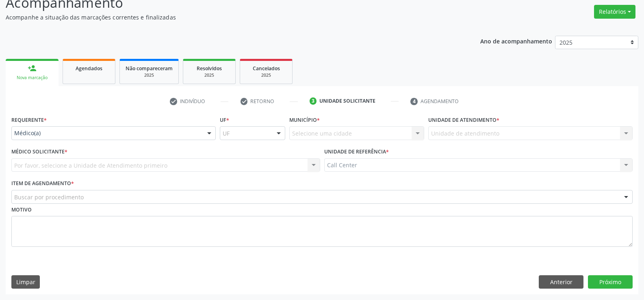  What do you see at coordinates (29, 120) in the screenshot?
I see `label: Requerente` at bounding box center [29, 120].